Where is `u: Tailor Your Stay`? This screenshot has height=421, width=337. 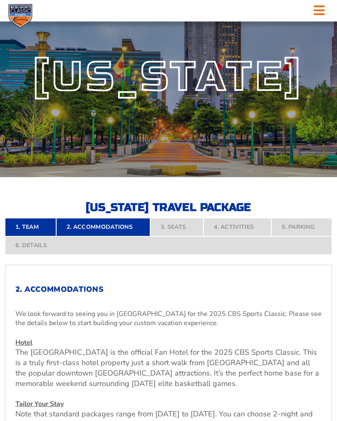
u: Tailor Your Stay is located at coordinates (40, 404).